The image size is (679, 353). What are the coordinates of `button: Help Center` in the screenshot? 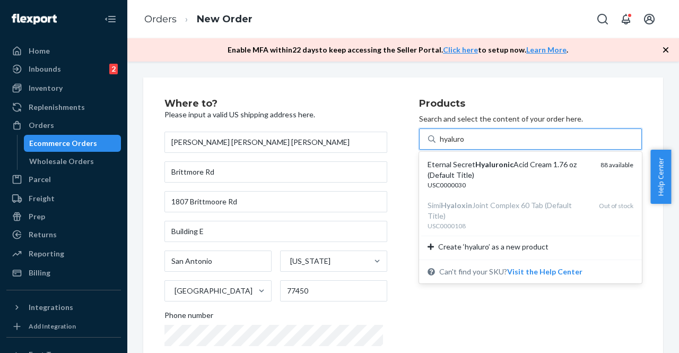 It's located at (660, 177).